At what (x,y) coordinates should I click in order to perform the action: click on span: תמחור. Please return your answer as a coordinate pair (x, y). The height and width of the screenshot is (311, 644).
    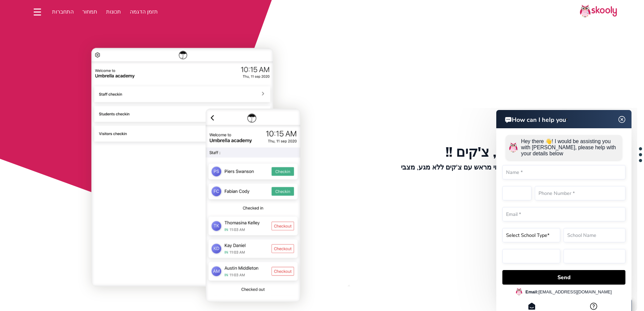
    Looking at the image, I should click on (89, 12).